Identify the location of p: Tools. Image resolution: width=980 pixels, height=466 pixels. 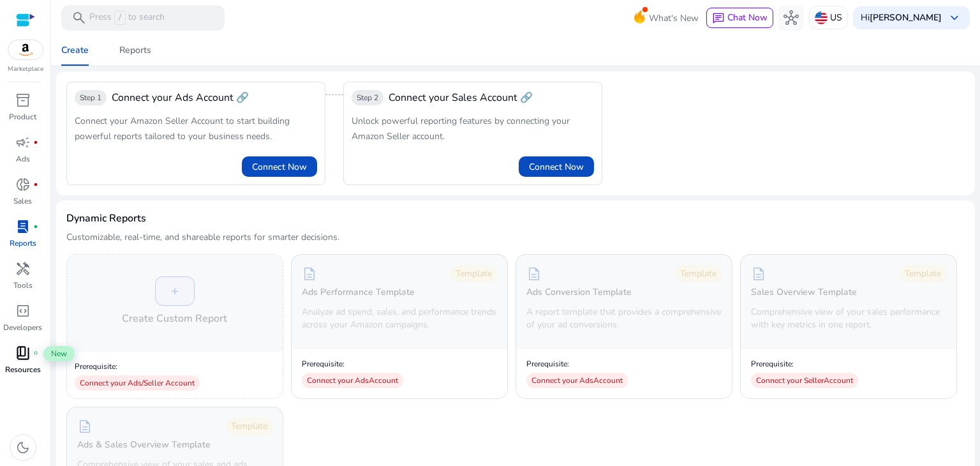
(23, 285).